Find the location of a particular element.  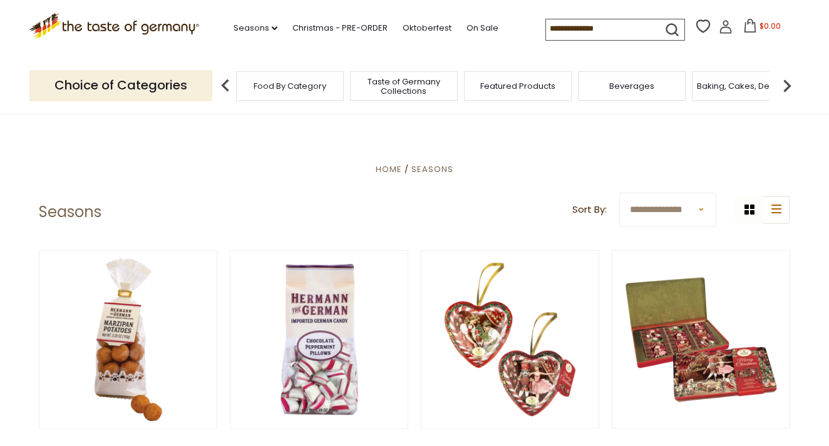

span: Food By Category is located at coordinates (290, 86).